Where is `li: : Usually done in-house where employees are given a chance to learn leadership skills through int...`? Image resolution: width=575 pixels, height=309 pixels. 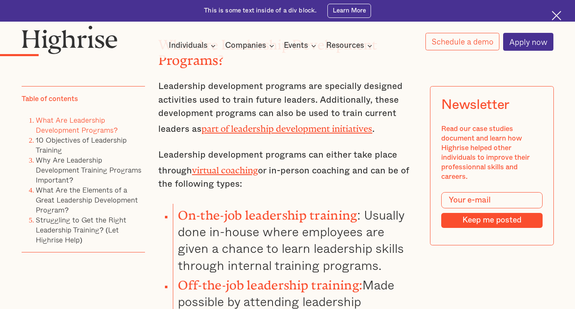 li: : Usually done in-house where employees are given a chance to learn leadership skills through int... is located at coordinates (295, 239).